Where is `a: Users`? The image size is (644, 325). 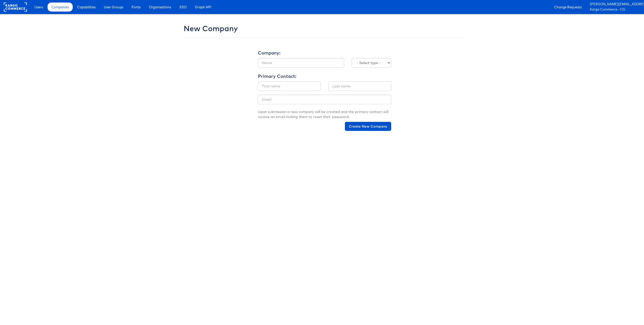
a: Users is located at coordinates (38, 7).